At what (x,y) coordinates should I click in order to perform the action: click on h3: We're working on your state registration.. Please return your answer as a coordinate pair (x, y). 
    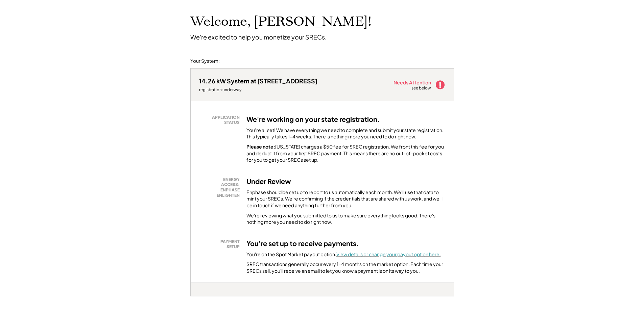
    Looking at the image, I should click on (313, 119).